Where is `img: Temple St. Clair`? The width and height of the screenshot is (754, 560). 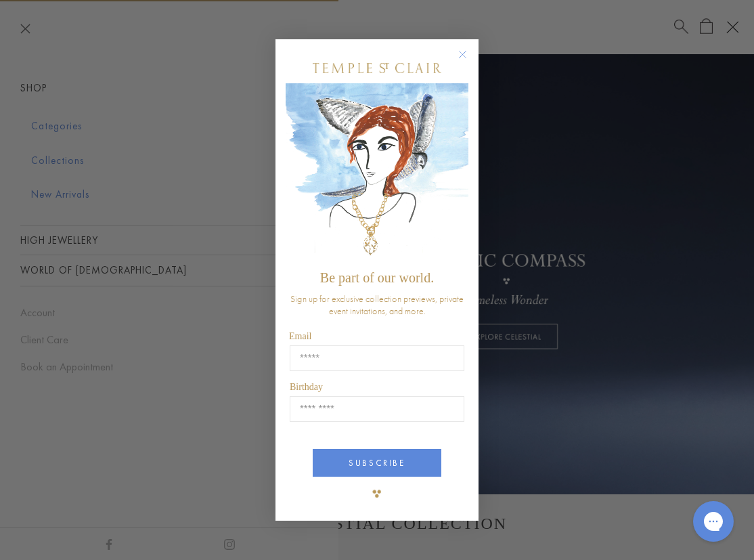
img: Temple St. Clair is located at coordinates (377, 68).